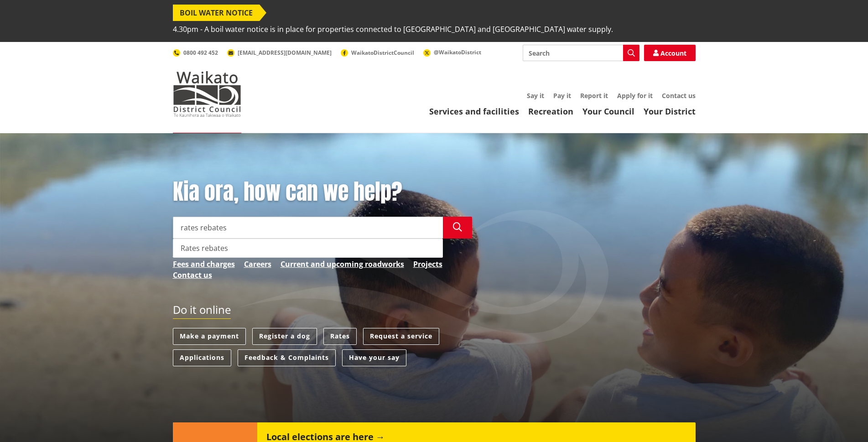  What do you see at coordinates (670, 53) in the screenshot?
I see `a: Account` at bounding box center [670, 53].